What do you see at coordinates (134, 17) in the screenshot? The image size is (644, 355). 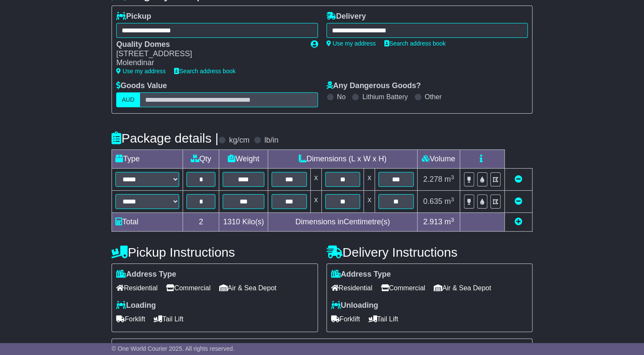 I see `label: Pickup` at bounding box center [134, 17].